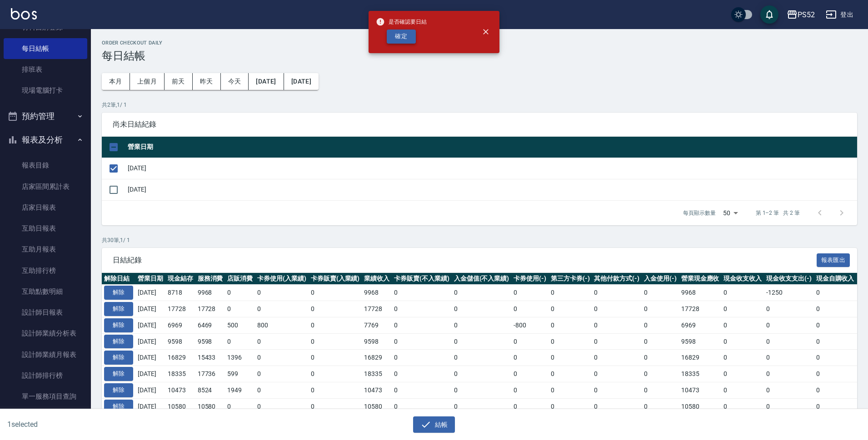  What do you see at coordinates (210, 358) in the screenshot?
I see `td: 15433` at bounding box center [210, 358].